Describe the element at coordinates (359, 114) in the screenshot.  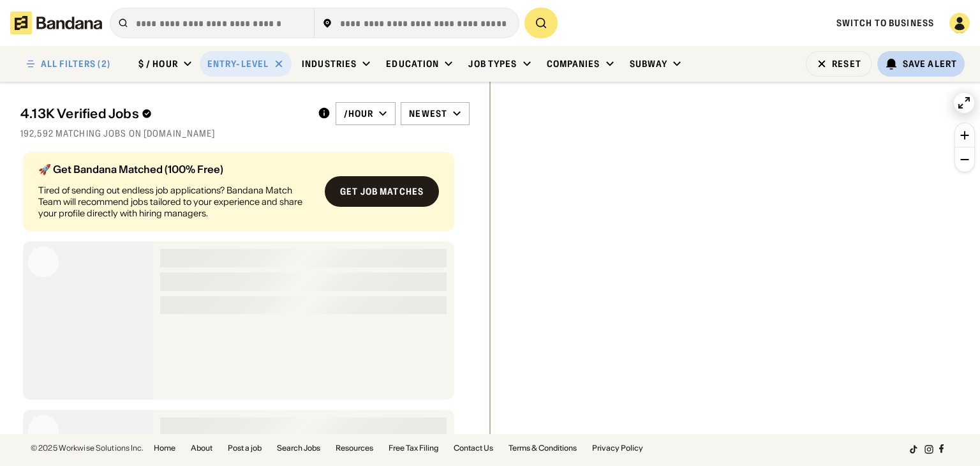
I see `div: /hour` at that location.